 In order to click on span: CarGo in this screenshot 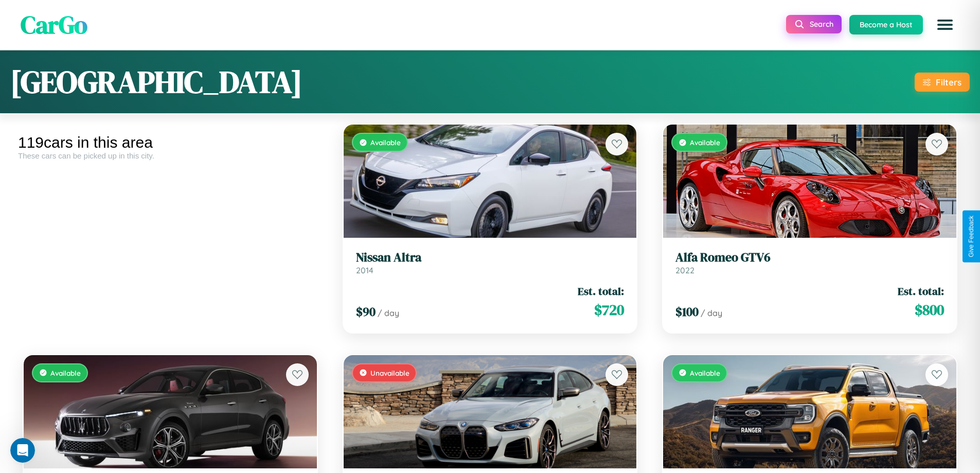, I will do `click(54, 25)`.